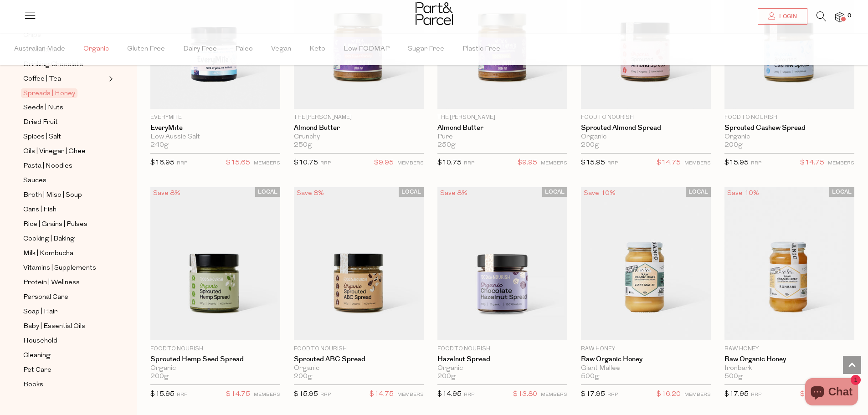 This screenshot has height=415, width=868. Describe the element at coordinates (49, 239) in the screenshot. I see `span: Cooking | Baking` at that location.